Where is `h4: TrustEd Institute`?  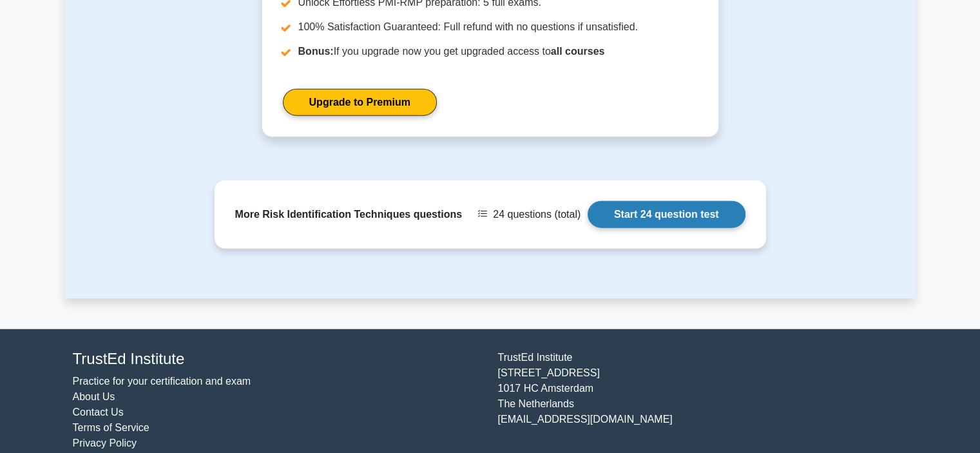
h4: TrustEd Institute is located at coordinates (278, 359).